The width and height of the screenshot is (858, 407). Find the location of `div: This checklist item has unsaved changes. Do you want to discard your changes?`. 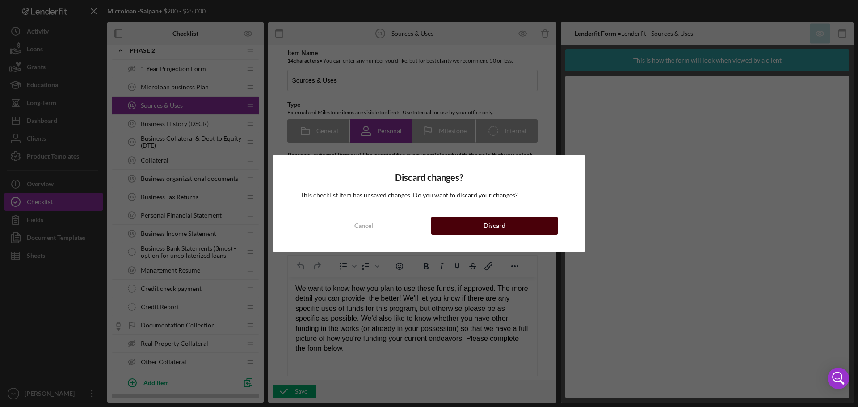

div: This checklist item has unsaved changes. Do you want to discard your changes? is located at coordinates (429, 195).